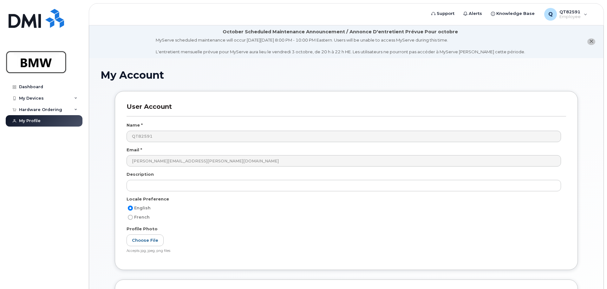 This screenshot has height=289, width=607. I want to click on h1: My Account, so click(346, 75).